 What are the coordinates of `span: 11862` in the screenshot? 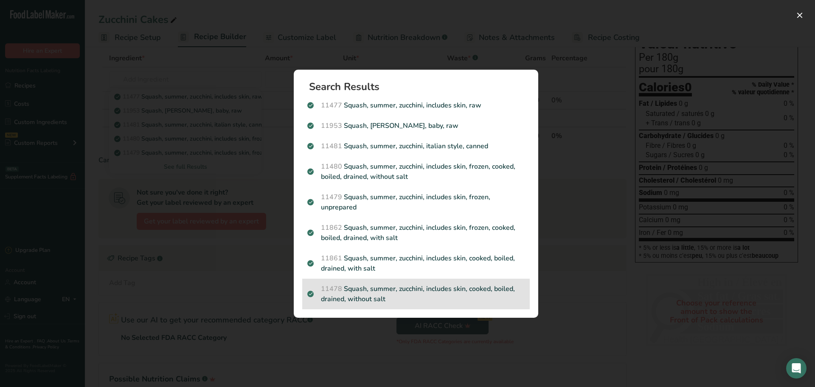 It's located at (332, 228).